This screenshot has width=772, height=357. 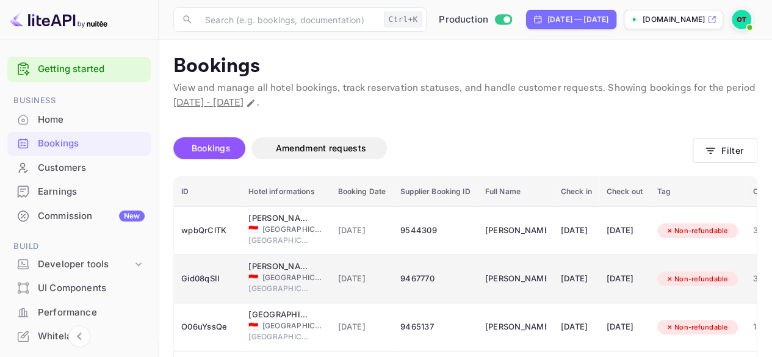 I want to click on th: Check out, so click(x=624, y=192).